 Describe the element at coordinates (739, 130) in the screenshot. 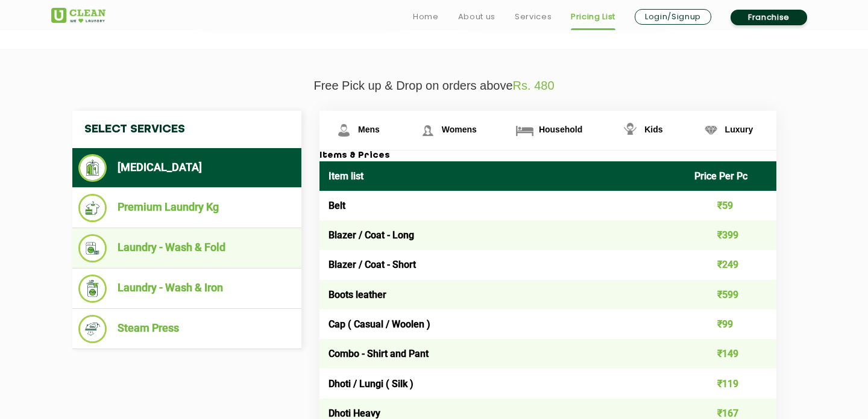

I see `span: Luxury` at that location.